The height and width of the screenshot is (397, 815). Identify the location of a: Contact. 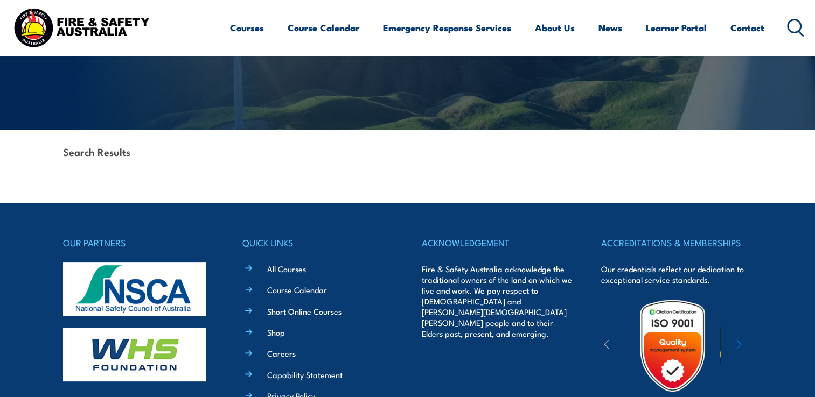
(747, 27).